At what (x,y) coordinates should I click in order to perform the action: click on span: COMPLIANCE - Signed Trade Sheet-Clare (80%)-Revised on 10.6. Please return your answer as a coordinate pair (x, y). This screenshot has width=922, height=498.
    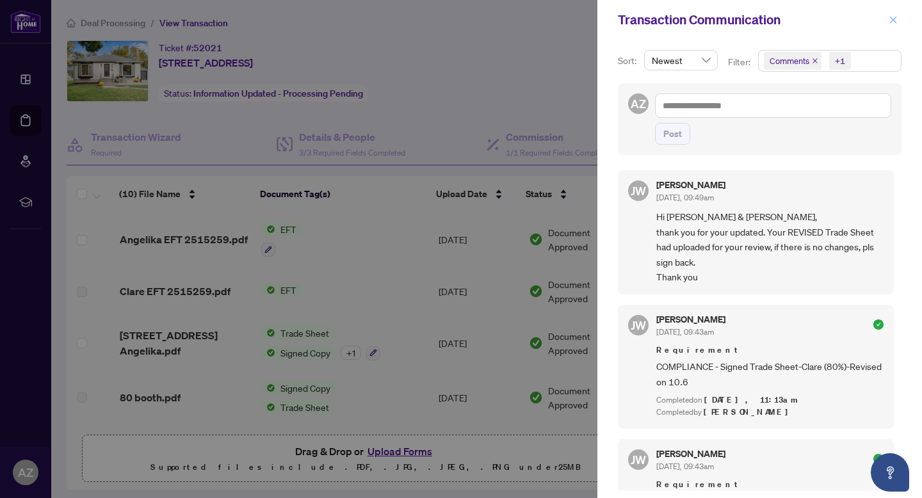
    Looking at the image, I should click on (769, 374).